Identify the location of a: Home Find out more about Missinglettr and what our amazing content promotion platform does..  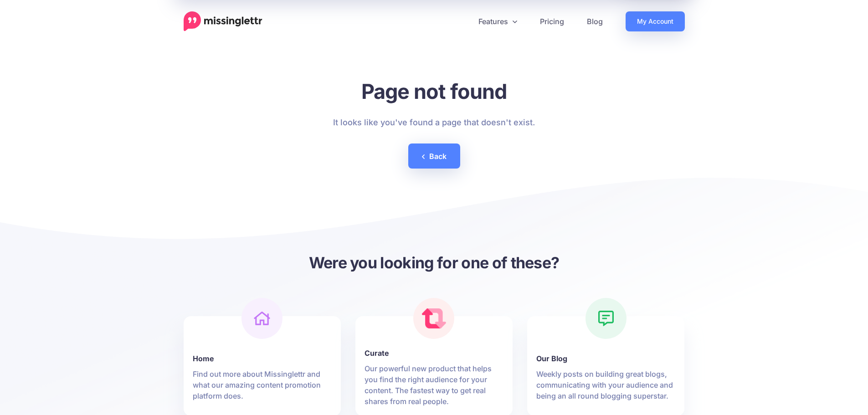
(262, 372).